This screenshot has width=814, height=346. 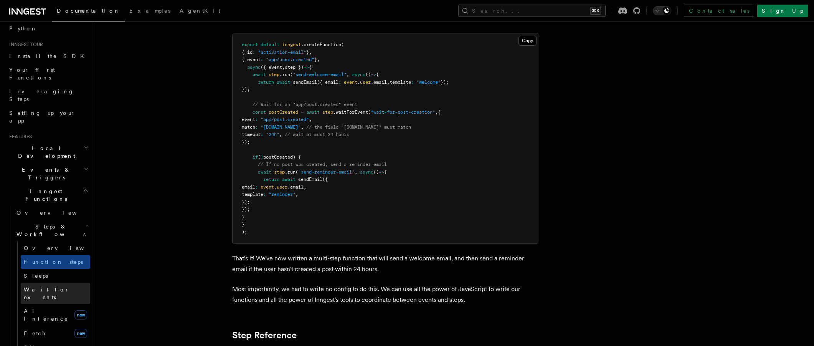 What do you see at coordinates (42, 117) in the screenshot?
I see `span: Setting up your app` at bounding box center [42, 117].